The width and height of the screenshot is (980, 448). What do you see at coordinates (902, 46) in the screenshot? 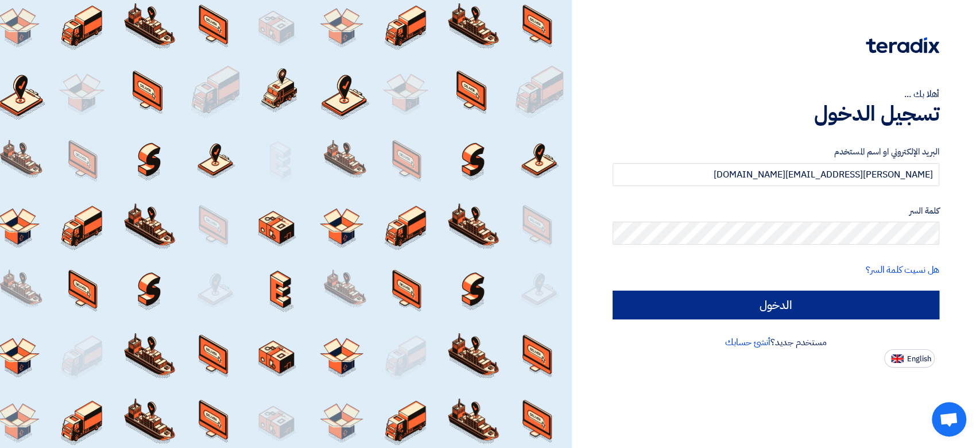
I see `img: Teradix logo` at bounding box center [902, 46].